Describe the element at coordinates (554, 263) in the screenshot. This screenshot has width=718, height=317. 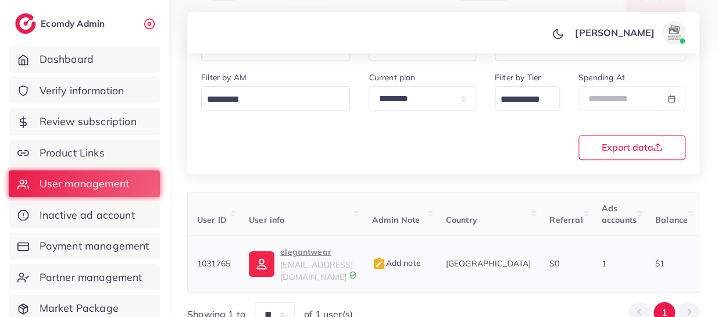
I see `span: $0` at that location.